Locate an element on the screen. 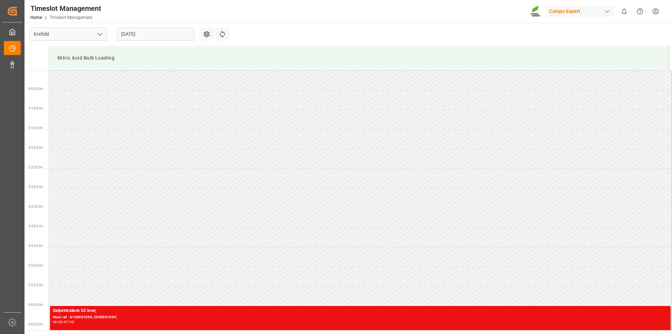  div: Salpetersäure 53 lose; is located at coordinates (360, 310).